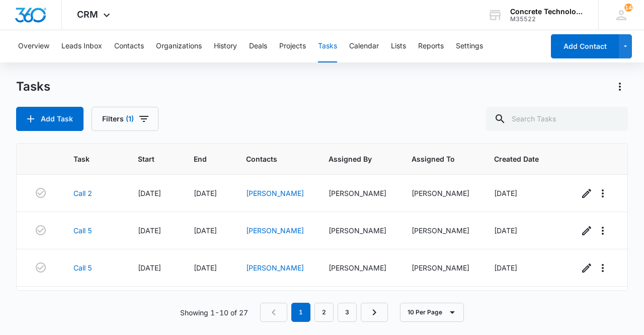  I want to click on button: Actions, so click(620, 87).